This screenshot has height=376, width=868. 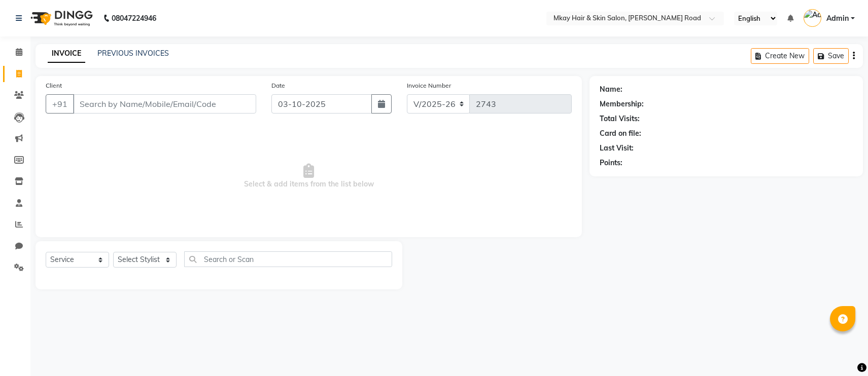 I want to click on span: Admin, so click(x=837, y=18).